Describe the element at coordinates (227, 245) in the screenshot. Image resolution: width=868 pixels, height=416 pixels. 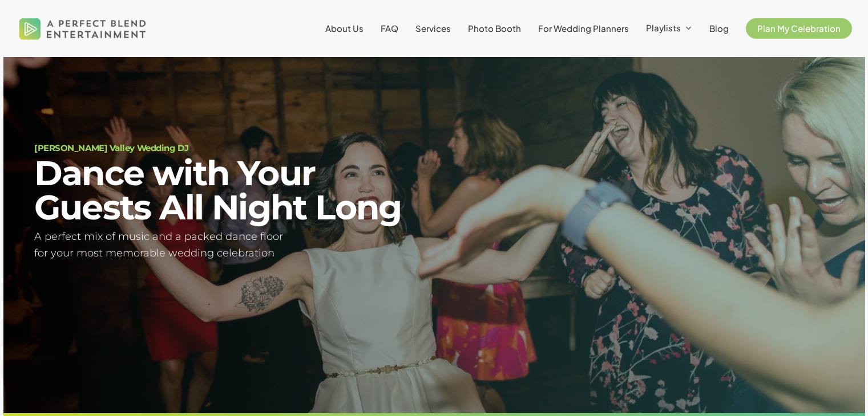
I see `h5: A perfect mix of music and a packed dance floor for your most memorable wedding celebration` at that location.